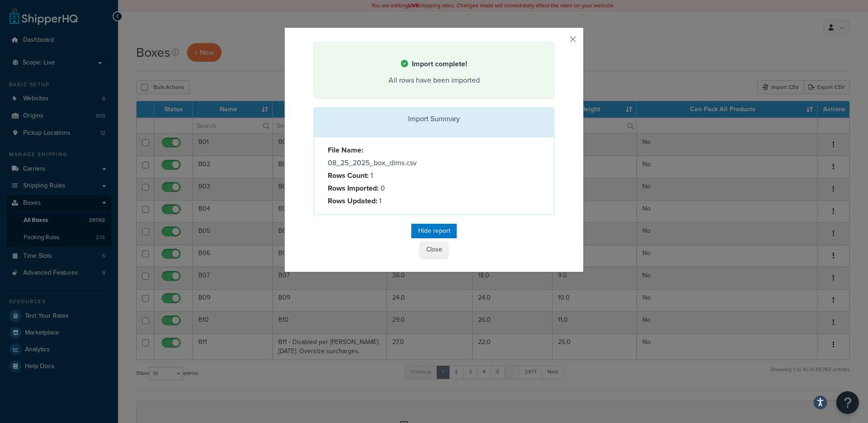  I want to click on strong: Rows Imported:, so click(354, 188).